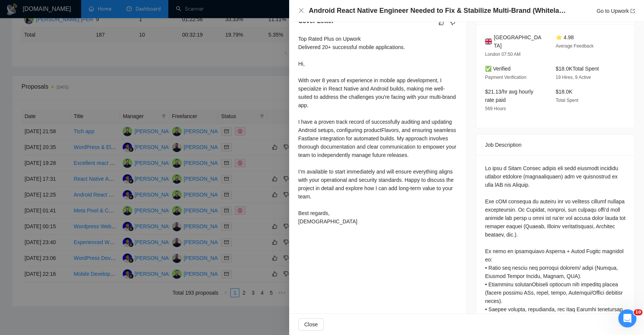 The height and width of the screenshot is (335, 644). What do you see at coordinates (565, 37) in the screenshot?
I see `span: ⭐ 4.98` at bounding box center [565, 37].